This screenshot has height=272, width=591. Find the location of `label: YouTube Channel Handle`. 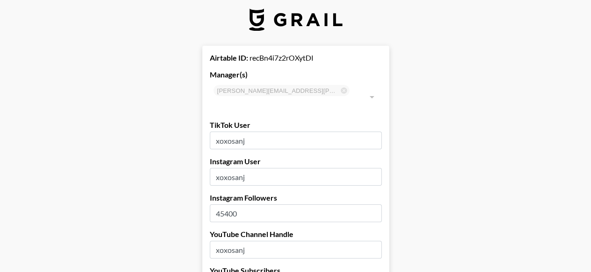

label: YouTube Channel Handle is located at coordinates (296, 235).